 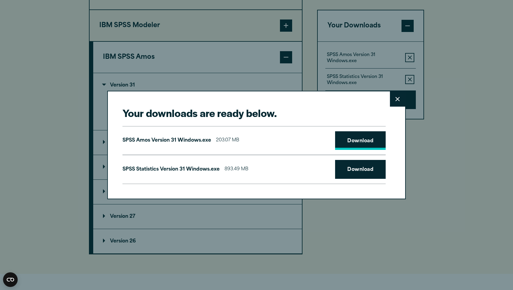 What do you see at coordinates (167, 140) in the screenshot?
I see `p: SPSS Amos Version 31 Windows.exe` at bounding box center [167, 140].